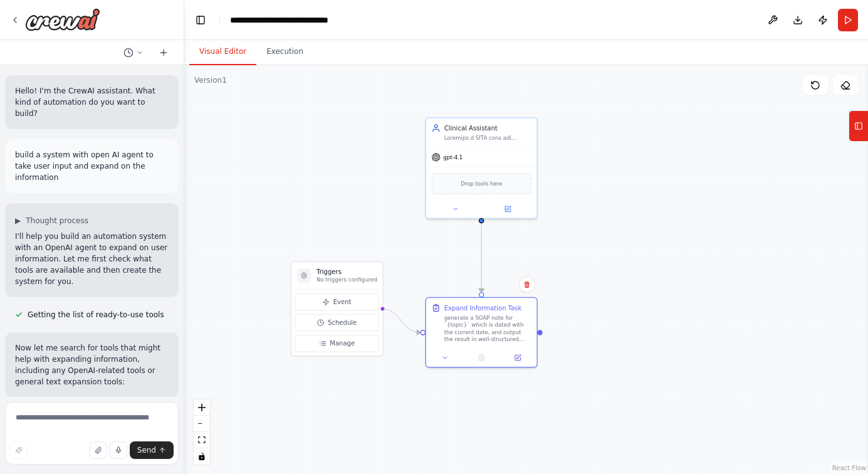 The width and height of the screenshot is (868, 474). Describe the element at coordinates (279, 20) in the screenshot. I see `nav: breadcrumb` at that location.